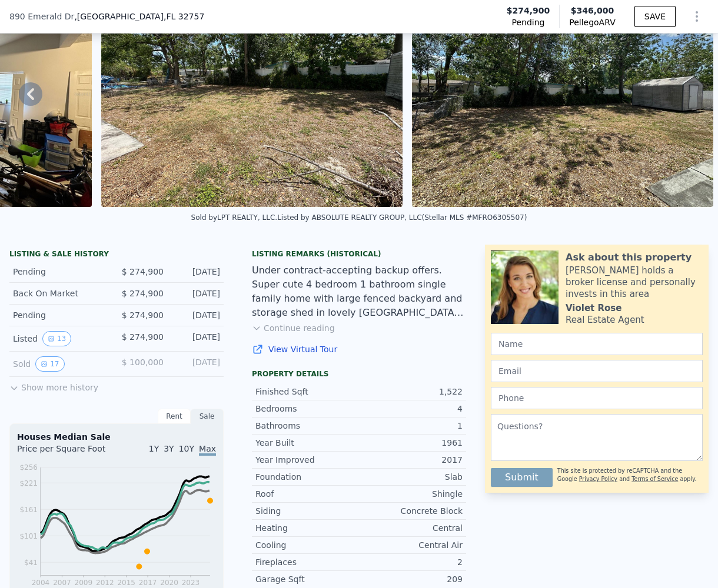  What do you see at coordinates (629, 258) in the screenshot?
I see `div: Ask about this property` at bounding box center [629, 258].